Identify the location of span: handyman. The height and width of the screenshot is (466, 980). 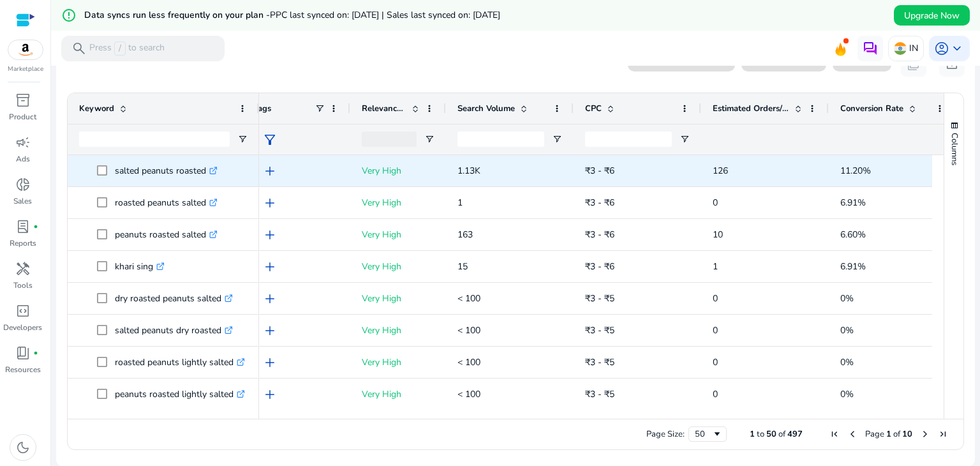
(23, 269).